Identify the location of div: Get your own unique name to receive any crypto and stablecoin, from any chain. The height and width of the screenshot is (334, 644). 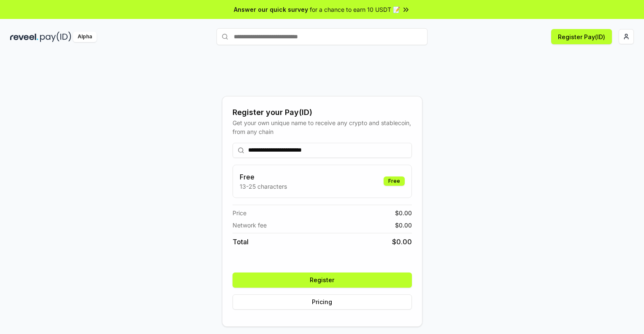
(322, 128).